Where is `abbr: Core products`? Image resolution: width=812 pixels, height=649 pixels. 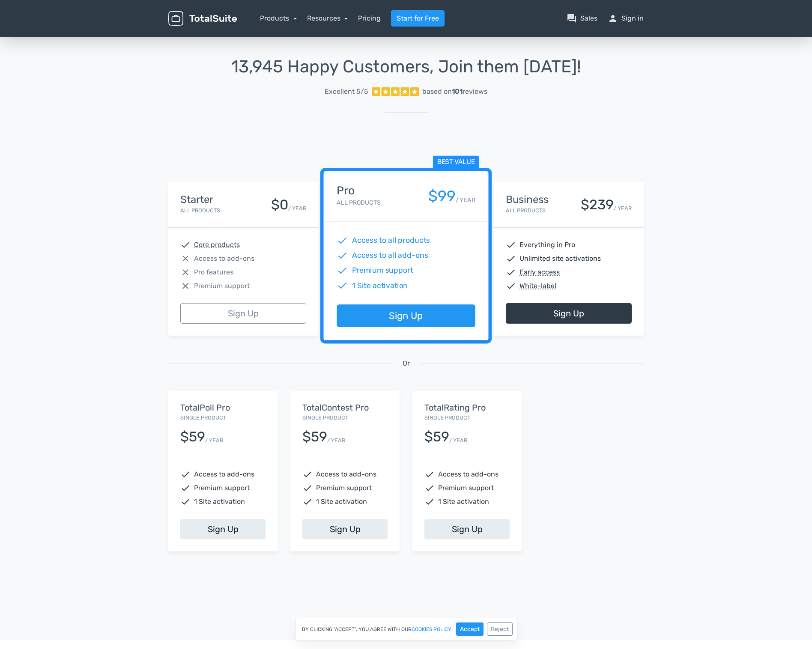
abbr: Core products is located at coordinates (217, 244).